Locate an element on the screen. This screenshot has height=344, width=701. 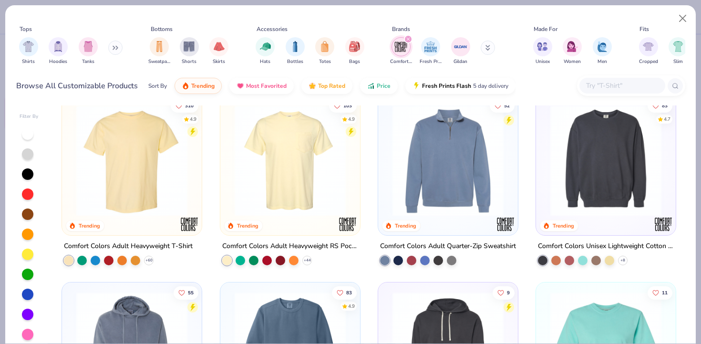
div: filter for Sweatpants is located at coordinates (159, 51).